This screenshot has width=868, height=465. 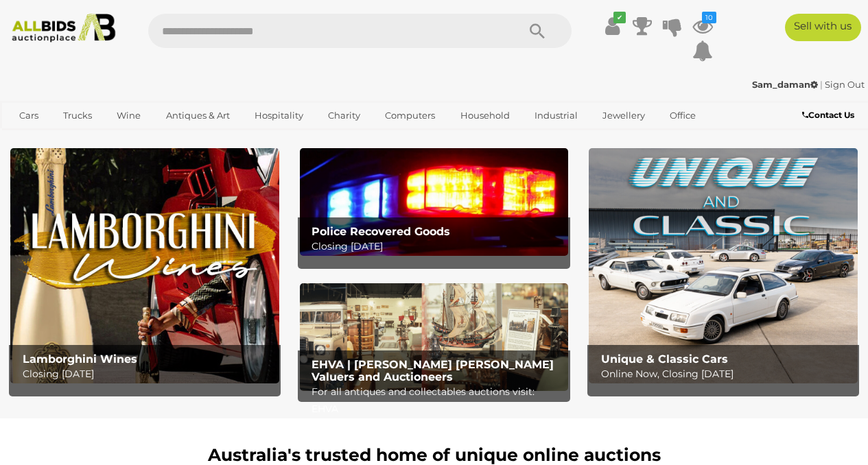 I want to click on a: Industrial, so click(x=556, y=115).